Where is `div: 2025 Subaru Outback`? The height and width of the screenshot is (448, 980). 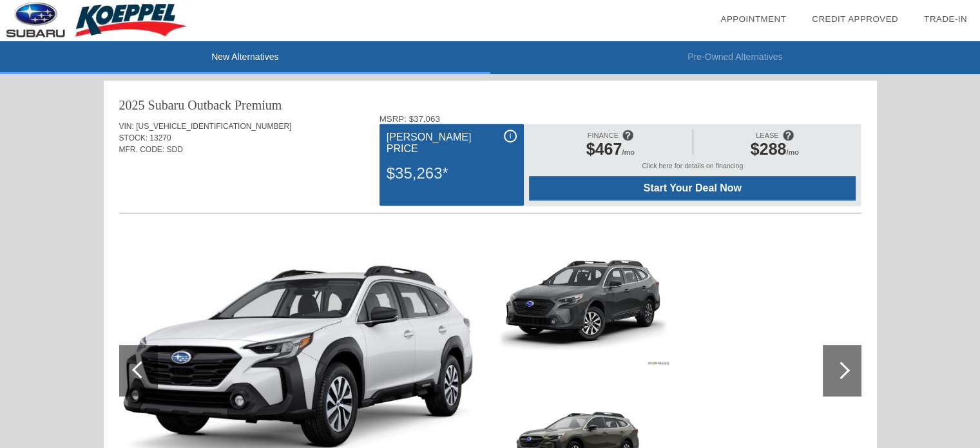
div: 2025 Subaru Outback is located at coordinates (175, 105).